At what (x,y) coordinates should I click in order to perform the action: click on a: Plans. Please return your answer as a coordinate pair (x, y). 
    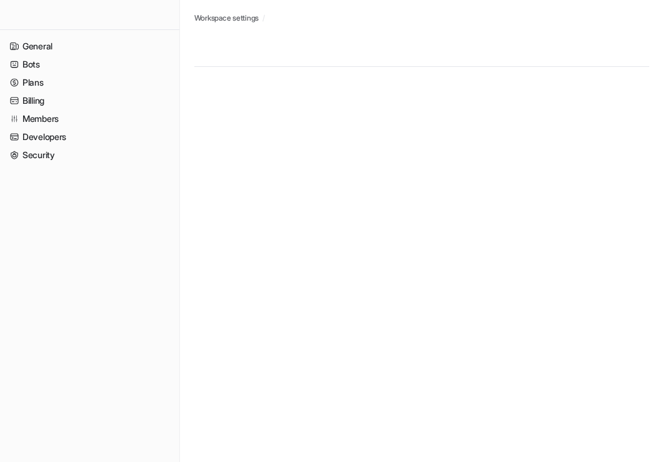
    Looking at the image, I should click on (89, 82).